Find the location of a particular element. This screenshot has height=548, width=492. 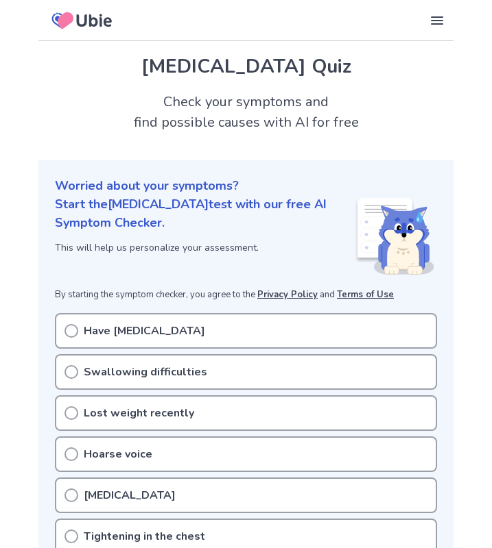

p: This will help us personalize your assessment. is located at coordinates (204, 247).